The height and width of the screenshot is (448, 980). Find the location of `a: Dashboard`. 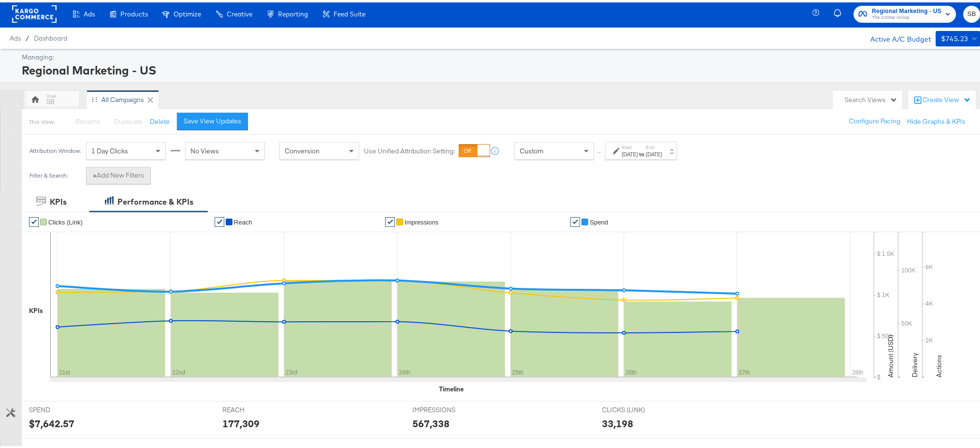

a: Dashboard is located at coordinates (51, 36).